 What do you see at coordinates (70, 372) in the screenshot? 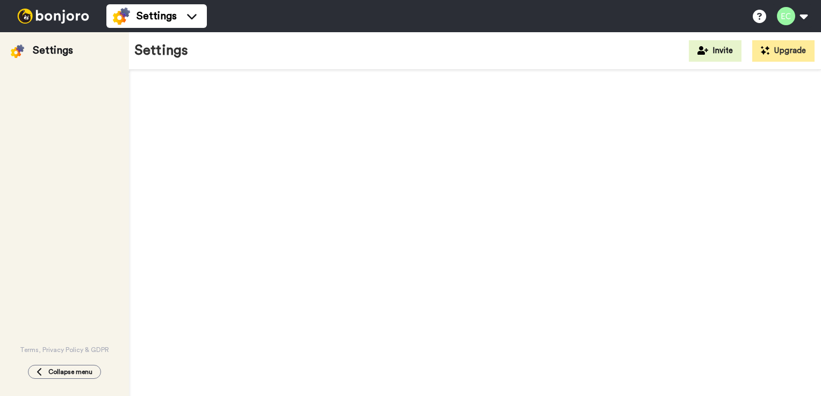
I see `span: Collapse menu` at bounding box center [70, 372].